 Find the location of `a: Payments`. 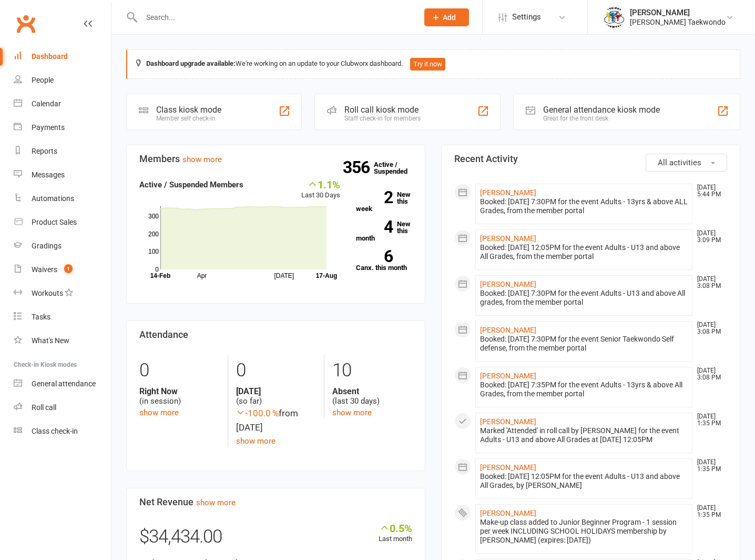

a: Payments is located at coordinates (62, 128).